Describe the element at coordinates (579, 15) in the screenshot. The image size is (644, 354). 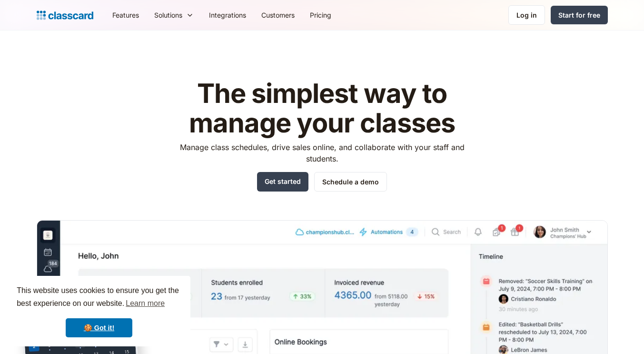
I see `div: Start for free` at that location.